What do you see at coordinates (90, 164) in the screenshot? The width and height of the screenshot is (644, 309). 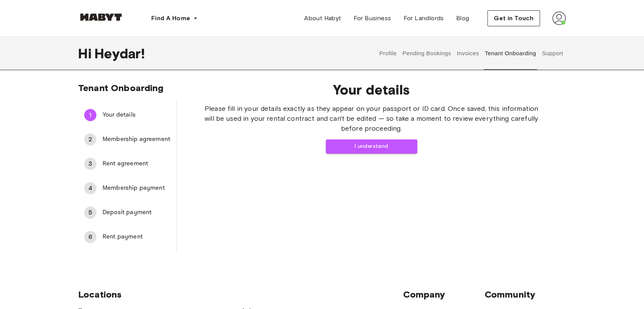 I see `div: 3` at bounding box center [90, 164].